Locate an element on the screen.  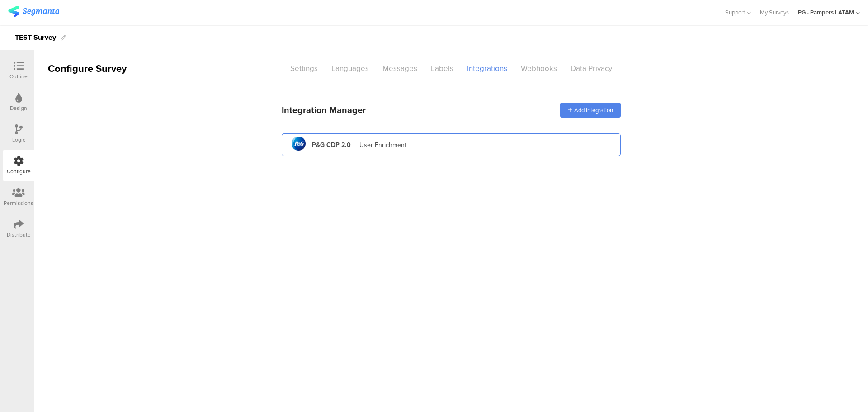
div: PG - Pampers LATAM is located at coordinates (826, 12).